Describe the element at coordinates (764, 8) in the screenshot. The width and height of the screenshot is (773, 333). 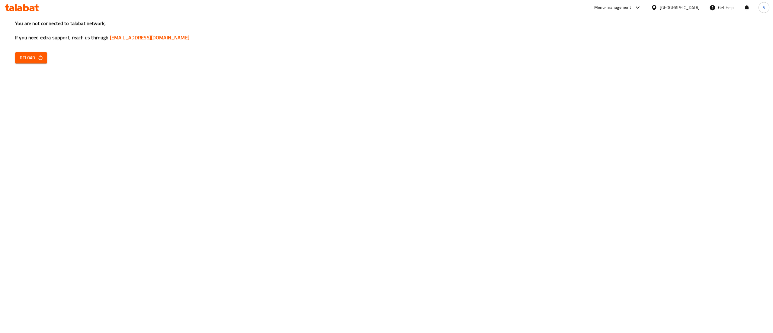
I see `span: S` at that location.